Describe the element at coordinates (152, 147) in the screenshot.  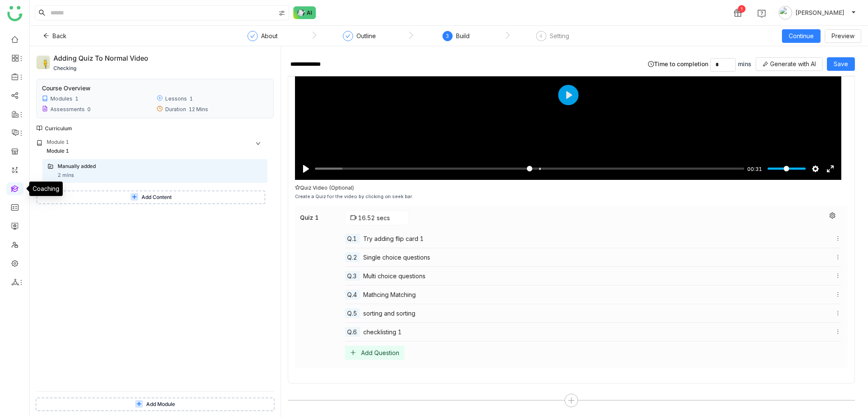
I see `div: Module 1Module 1` at that location.